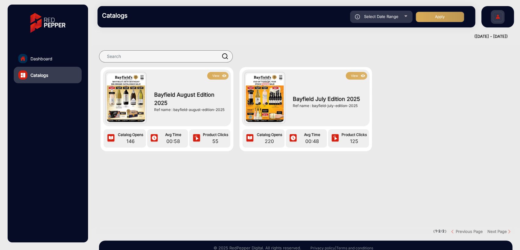  I want to click on span: Catalogs, so click(39, 75).